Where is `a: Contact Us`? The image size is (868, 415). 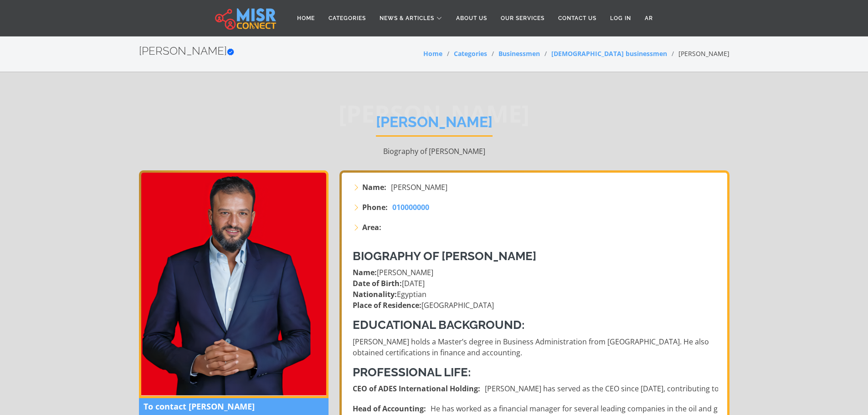 a: Contact Us is located at coordinates (577, 18).